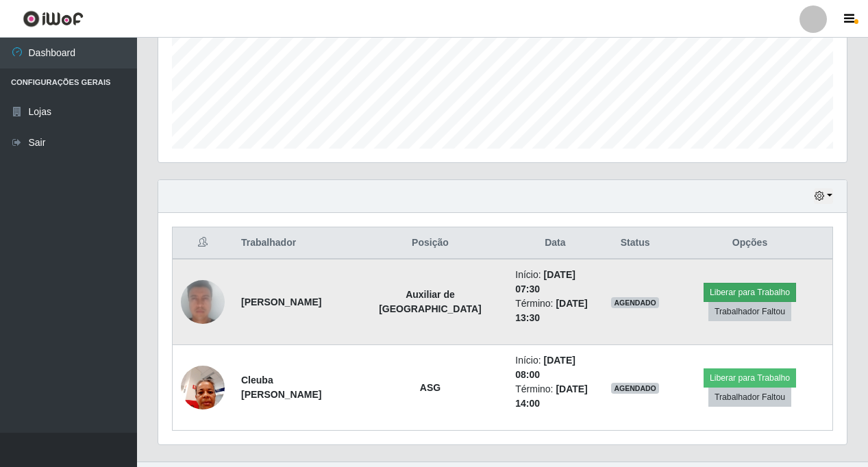 The height and width of the screenshot is (467, 868). Describe the element at coordinates (555, 243) in the screenshot. I see `th: Data` at that location.